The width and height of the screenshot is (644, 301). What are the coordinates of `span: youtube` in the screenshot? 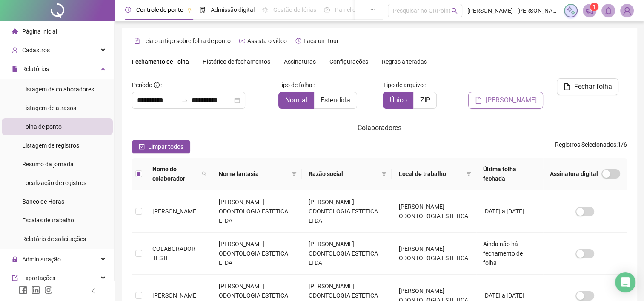 It's located at (242, 41).